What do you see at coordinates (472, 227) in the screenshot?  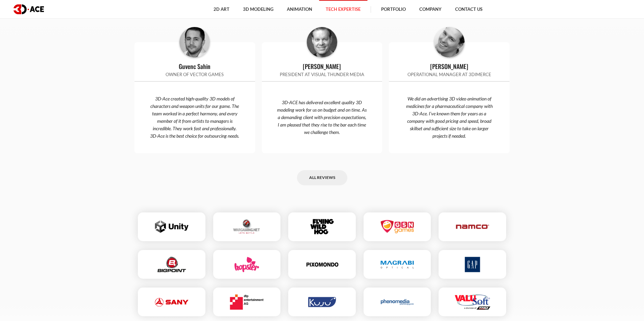 I see `img: Namco logo` at bounding box center [472, 227].